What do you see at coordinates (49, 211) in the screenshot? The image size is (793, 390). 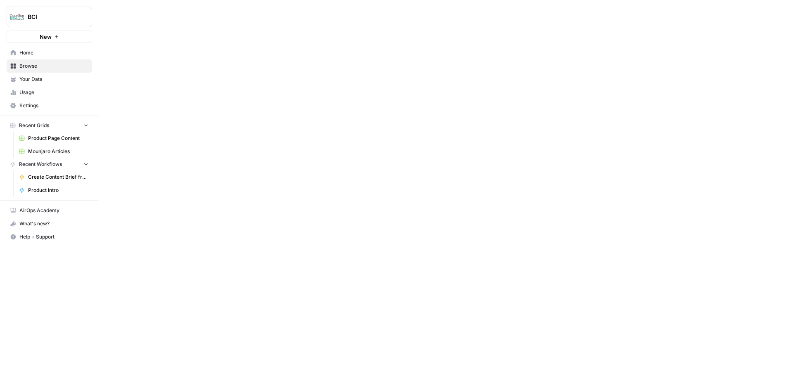 I see `a: AirOps Academy` at bounding box center [49, 211].